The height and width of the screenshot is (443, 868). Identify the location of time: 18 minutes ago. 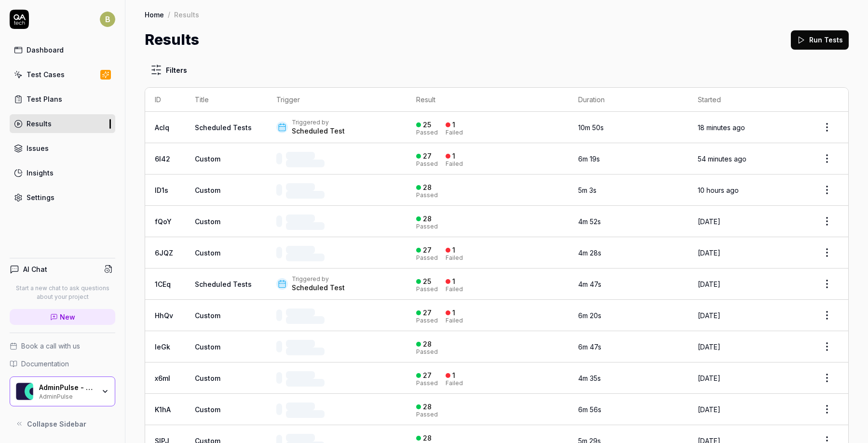
(722, 127).